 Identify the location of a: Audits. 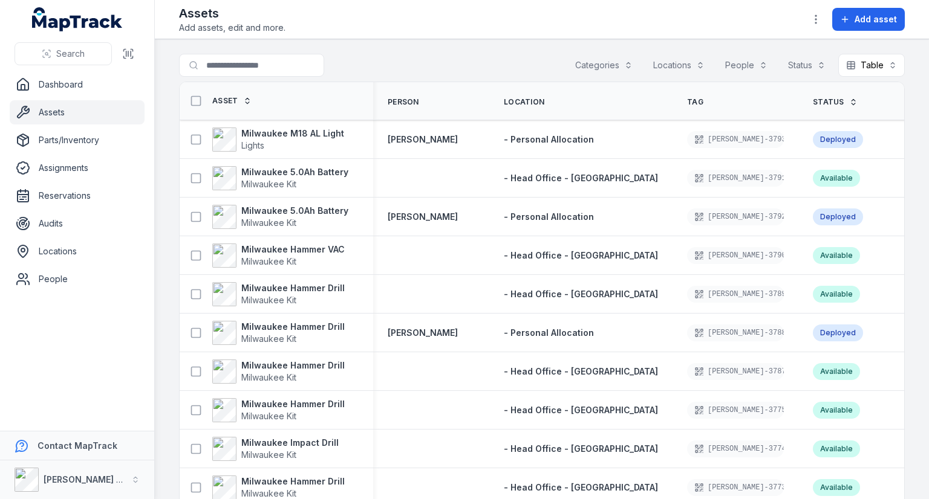
(77, 224).